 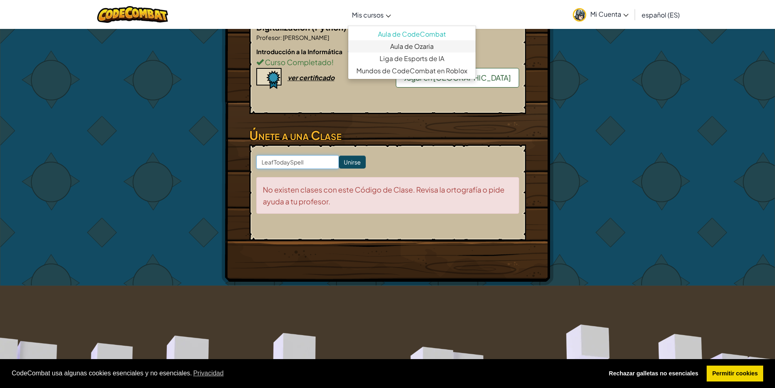 What do you see at coordinates (412, 71) in the screenshot?
I see `a: Mundos de CodeCombat en Roblox` at bounding box center [412, 71].